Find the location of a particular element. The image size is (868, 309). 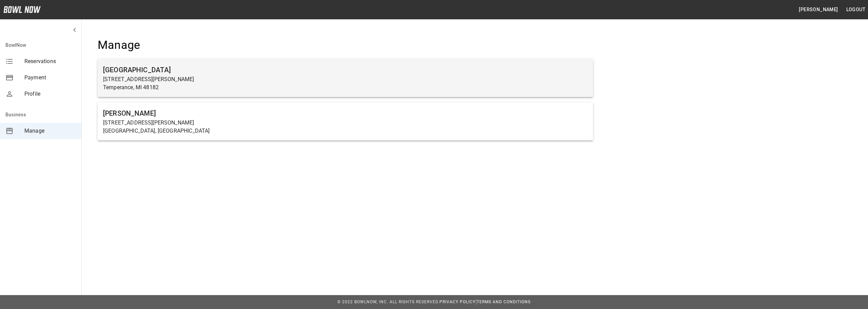

p: Temperance, MI 48182 is located at coordinates (345, 87).